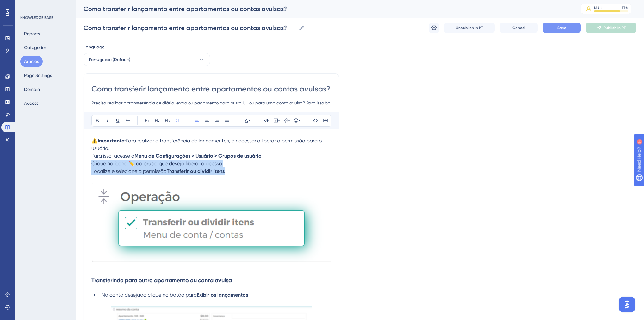 This screenshot has width=644, height=320. I want to click on button: Page Settings, so click(38, 75).